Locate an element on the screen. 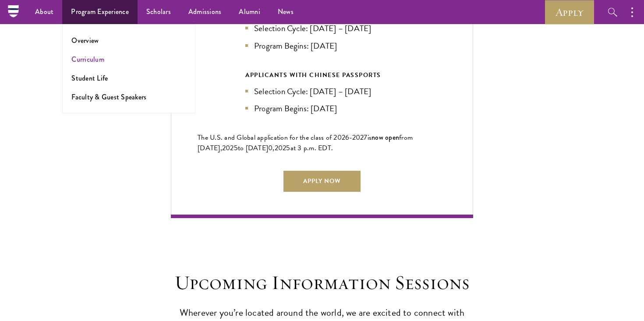  a: Overview is located at coordinates (85, 40).